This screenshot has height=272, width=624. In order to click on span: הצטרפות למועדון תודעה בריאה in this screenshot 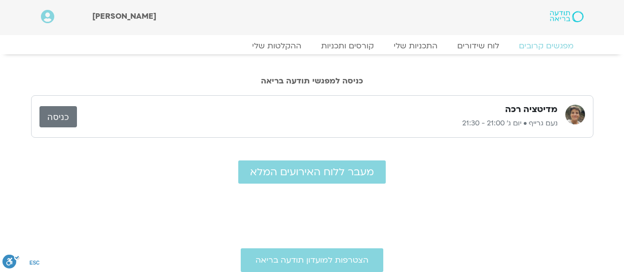, I will do `click(312, 260)`.